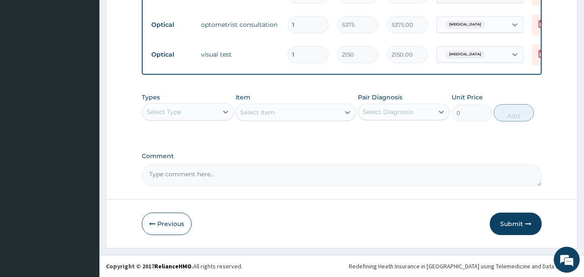 This screenshot has width=584, height=277. Describe the element at coordinates (342, 156) in the screenshot. I see `label: Comment` at that location.